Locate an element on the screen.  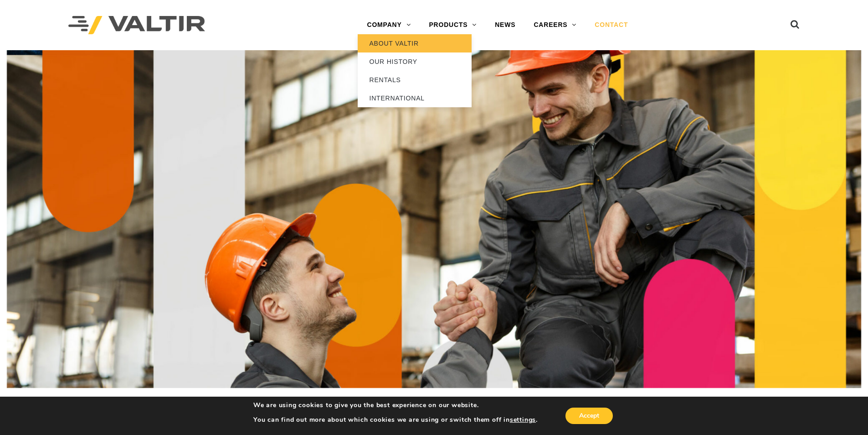
a: OUR HISTORY is located at coordinates (415, 62).